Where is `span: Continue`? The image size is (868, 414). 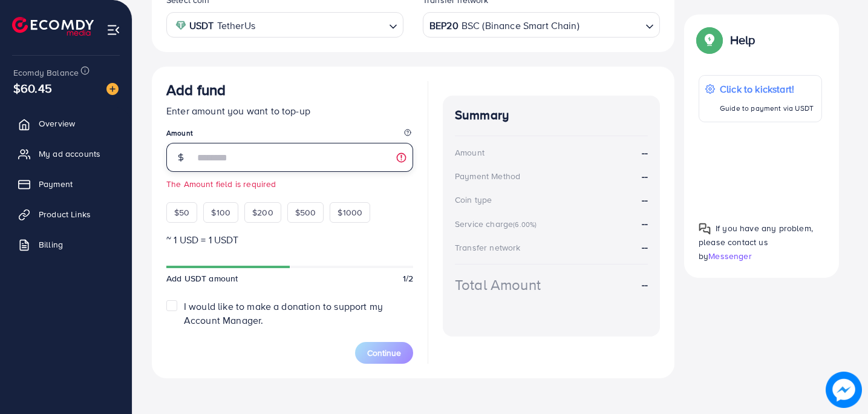
span: Continue is located at coordinates (384, 353).